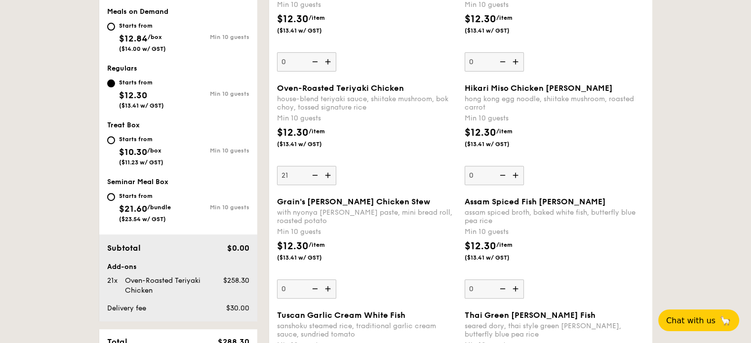 This screenshot has height=343, width=751. What do you see at coordinates (142, 219) in the screenshot?
I see `span: ($23.54 w/ GST)` at bounding box center [142, 219].